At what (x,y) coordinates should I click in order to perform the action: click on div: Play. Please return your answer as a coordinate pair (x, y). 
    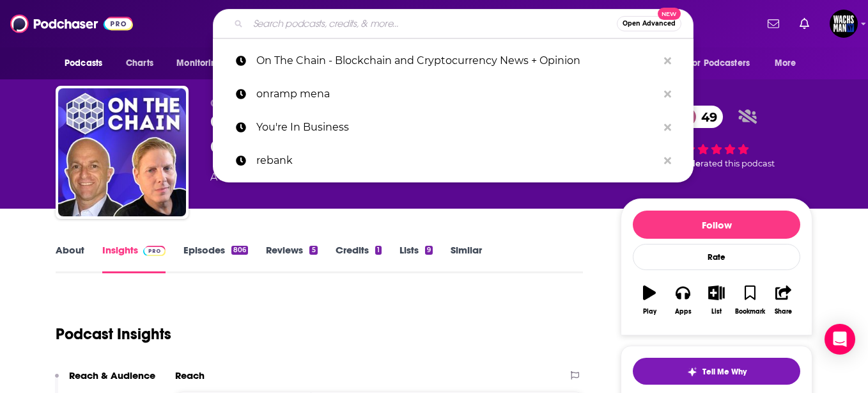
    Looking at the image, I should click on (649, 311).